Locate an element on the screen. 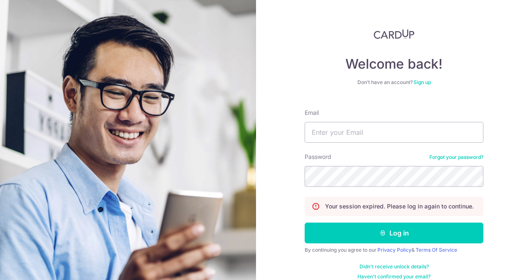 The image size is (532, 280). img: CardUp Logo is located at coordinates (394, 34).